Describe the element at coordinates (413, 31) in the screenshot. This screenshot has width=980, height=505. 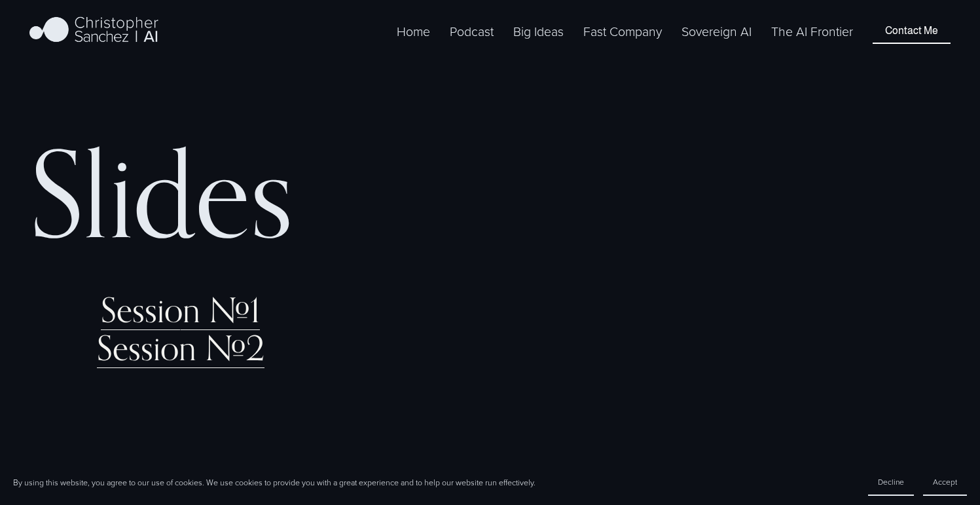
I see `a: Home` at that location.